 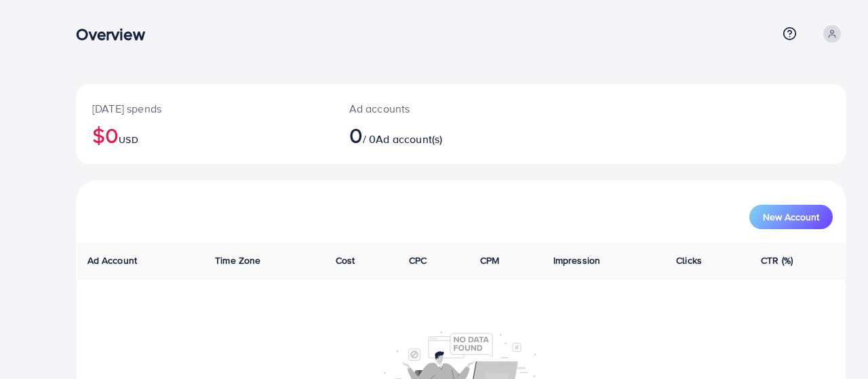 I want to click on span: New Account, so click(x=790, y=217).